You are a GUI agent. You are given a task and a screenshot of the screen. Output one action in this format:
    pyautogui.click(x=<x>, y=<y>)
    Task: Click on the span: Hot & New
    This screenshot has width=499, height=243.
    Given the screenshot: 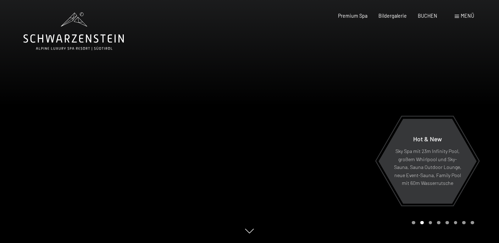 What is the action you would take?
    pyautogui.click(x=427, y=139)
    